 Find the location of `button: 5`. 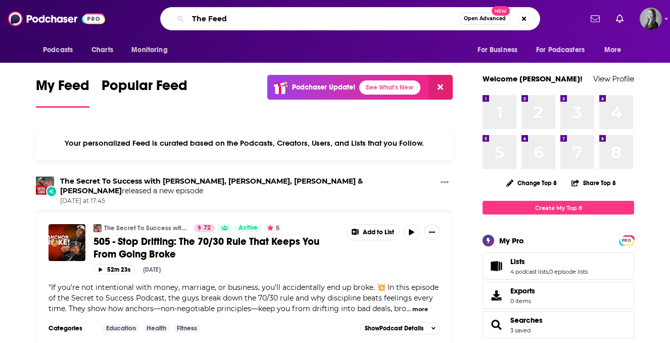

button: 5 is located at coordinates (274, 228).